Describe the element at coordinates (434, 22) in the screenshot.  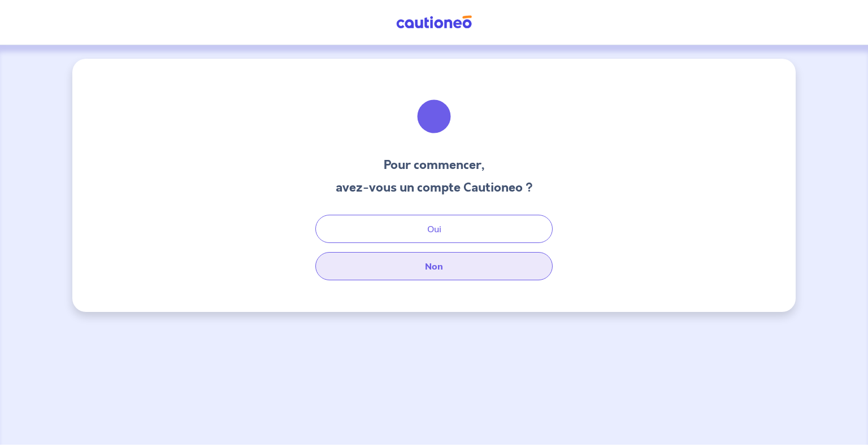
I see `img: Cautioneo` at that location.